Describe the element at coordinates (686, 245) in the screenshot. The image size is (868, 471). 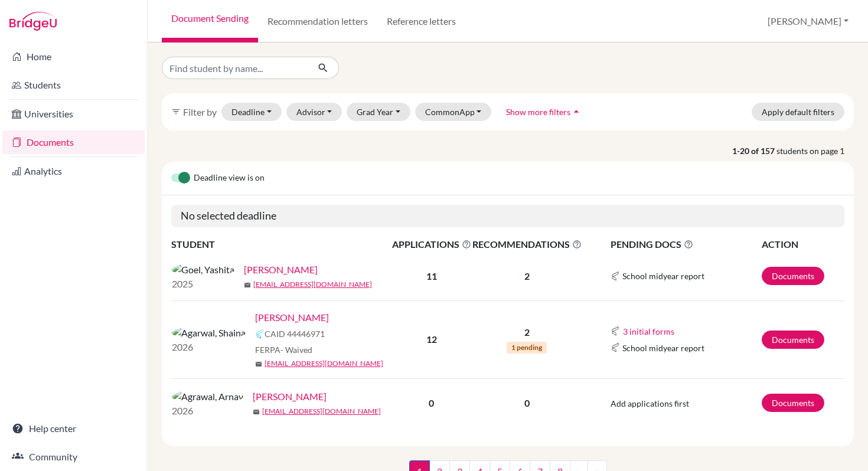
I see `span: PENDING DOCS` at that location.